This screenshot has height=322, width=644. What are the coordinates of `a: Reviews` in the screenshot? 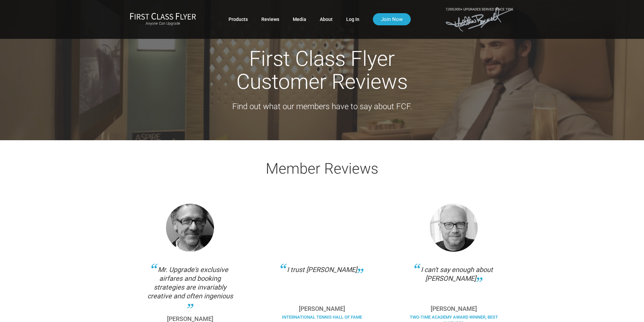 It's located at (270, 19).